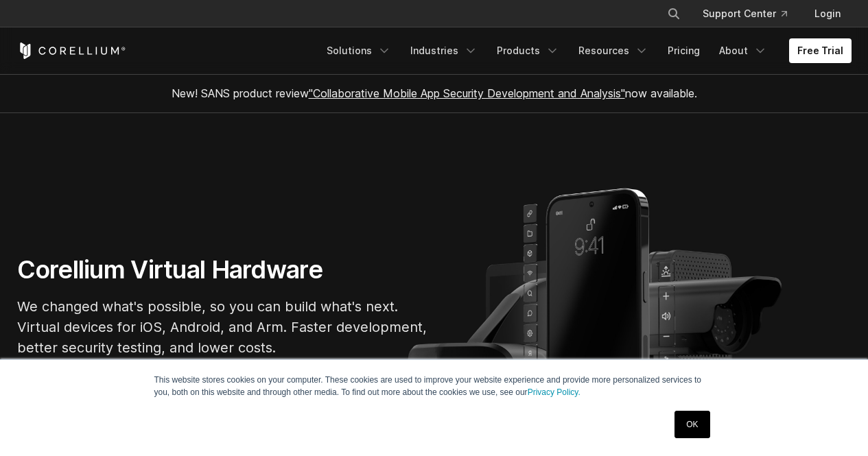 The width and height of the screenshot is (868, 456). What do you see at coordinates (466, 93) in the screenshot?
I see `a: "Collaborative Mobile App Security Development and Analysis"` at bounding box center [466, 93].